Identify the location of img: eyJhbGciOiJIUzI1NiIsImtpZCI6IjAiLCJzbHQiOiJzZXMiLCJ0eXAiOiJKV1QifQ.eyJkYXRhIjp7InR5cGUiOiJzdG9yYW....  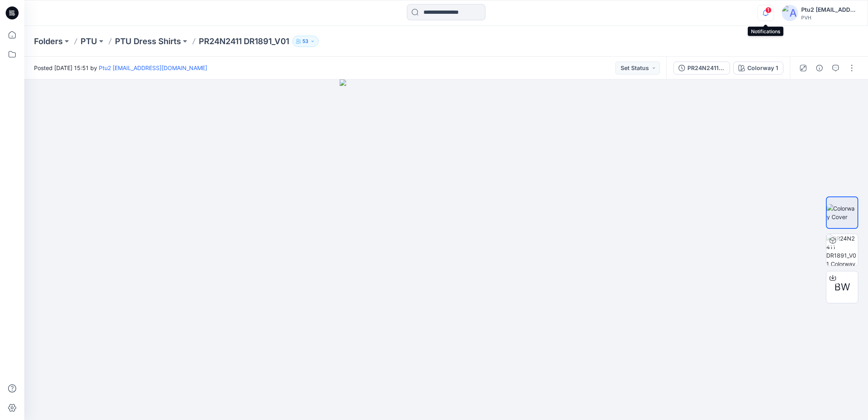
(446, 249).